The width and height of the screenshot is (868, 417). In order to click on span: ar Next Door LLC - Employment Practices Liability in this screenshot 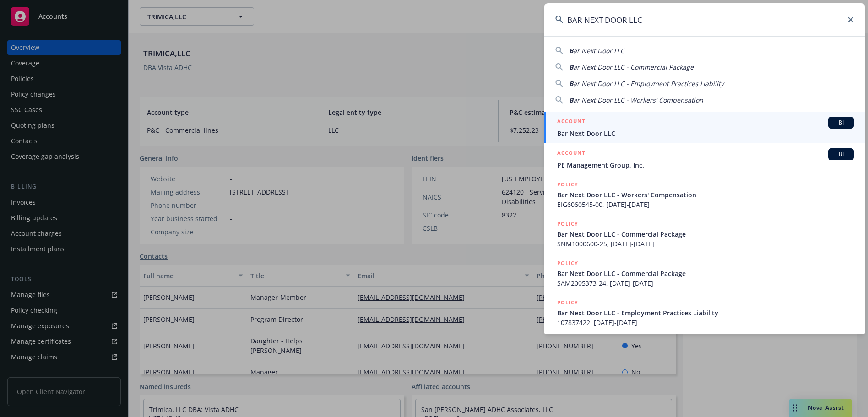, I will do `click(648, 83)`.